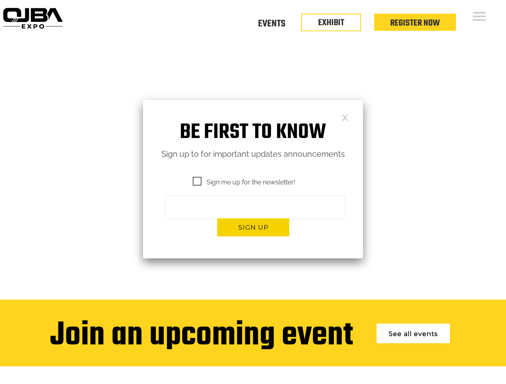 The image size is (506, 384). I want to click on a: Close, so click(345, 117).